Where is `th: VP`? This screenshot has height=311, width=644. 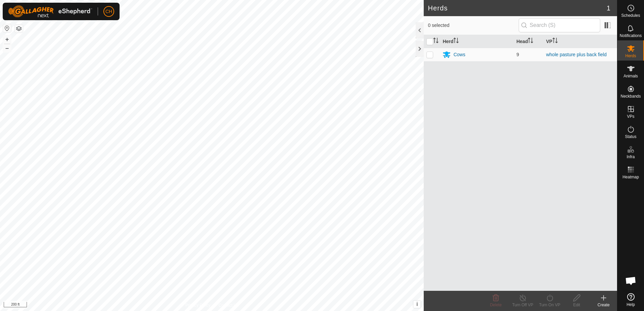
th: VP is located at coordinates (580, 42).